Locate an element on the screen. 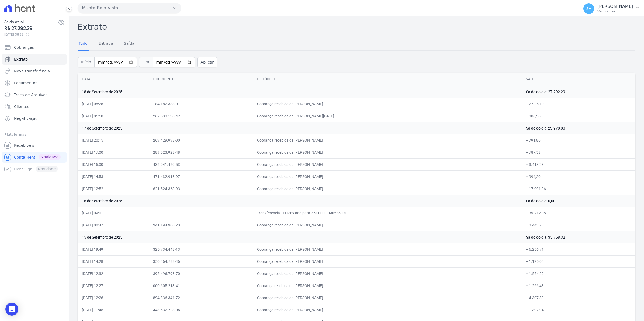  td: 341.194.908-23 is located at coordinates (200, 225).